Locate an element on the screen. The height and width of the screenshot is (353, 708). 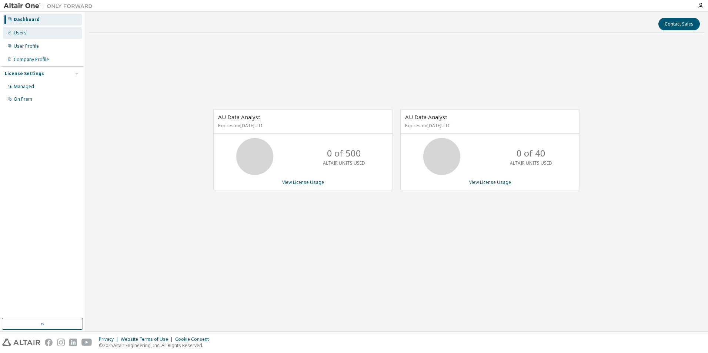
div: Dashboard is located at coordinates (27, 20).